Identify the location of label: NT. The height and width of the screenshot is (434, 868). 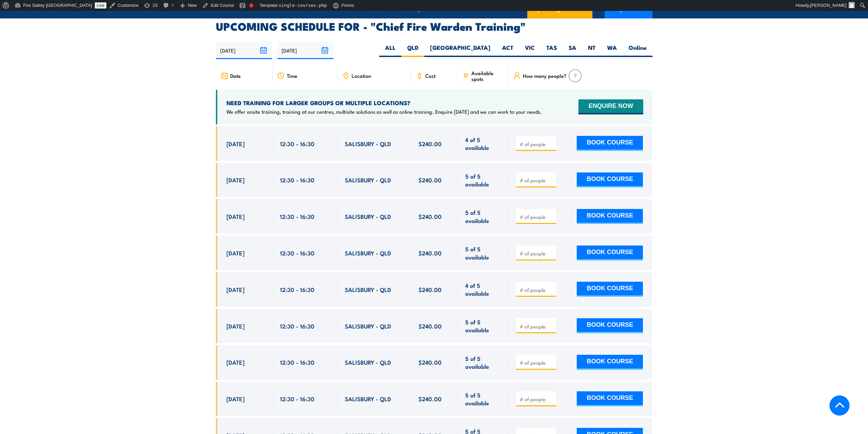
(592, 50).